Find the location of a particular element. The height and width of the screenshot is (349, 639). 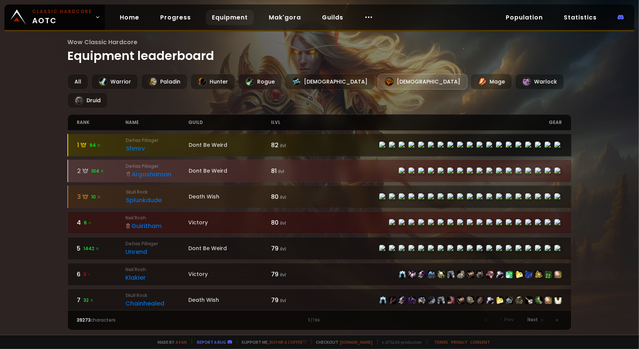

div: Klakier is located at coordinates (157, 278).